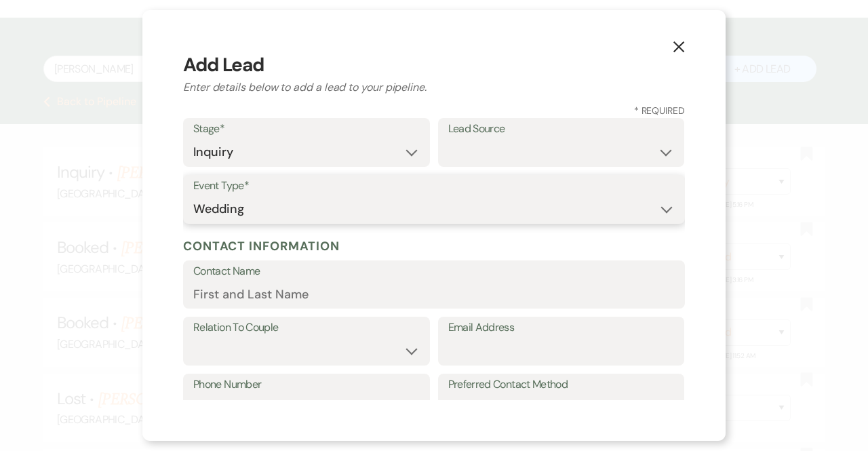 The height and width of the screenshot is (451, 868). Describe the element at coordinates (307, 128) in the screenshot. I see `label: Stage*` at that location.